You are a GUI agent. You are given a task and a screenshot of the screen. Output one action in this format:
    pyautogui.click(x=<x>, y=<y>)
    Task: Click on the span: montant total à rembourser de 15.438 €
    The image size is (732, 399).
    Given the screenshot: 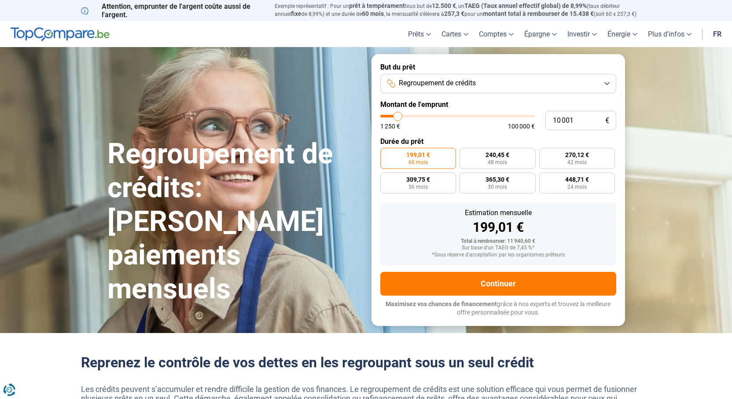 What is the action you would take?
    pyautogui.click(x=538, y=14)
    